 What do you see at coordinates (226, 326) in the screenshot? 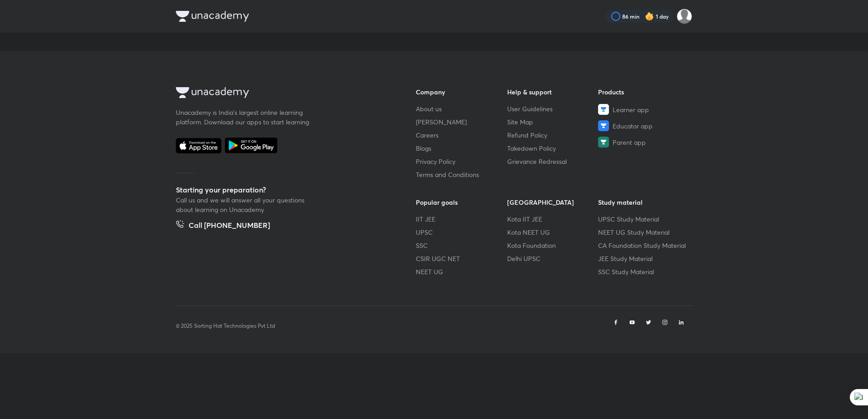
I see `p: © 2025 Sorting Hat Technologies Pvt Ltd` at bounding box center [226, 326].